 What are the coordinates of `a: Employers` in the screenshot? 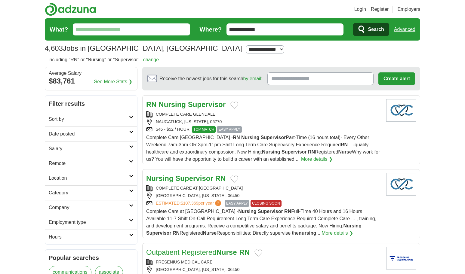 It's located at (409, 9).